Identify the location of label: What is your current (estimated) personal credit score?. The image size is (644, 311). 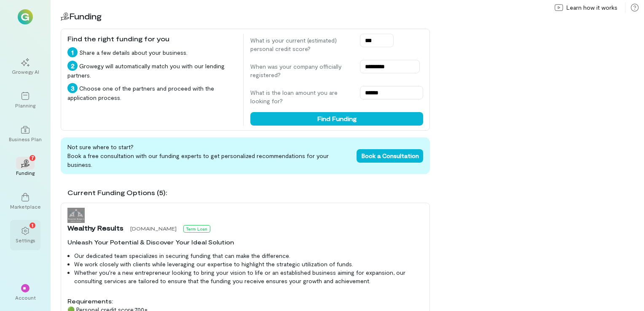
(301, 44).